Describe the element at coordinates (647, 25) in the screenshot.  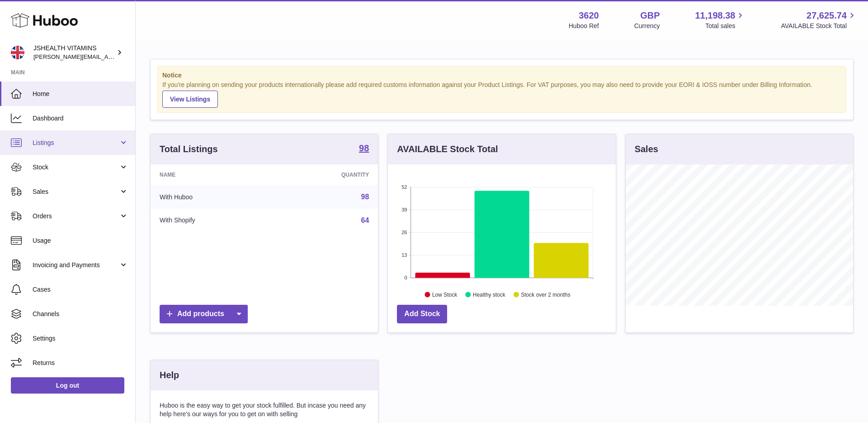
I see `div: Currency` at that location.